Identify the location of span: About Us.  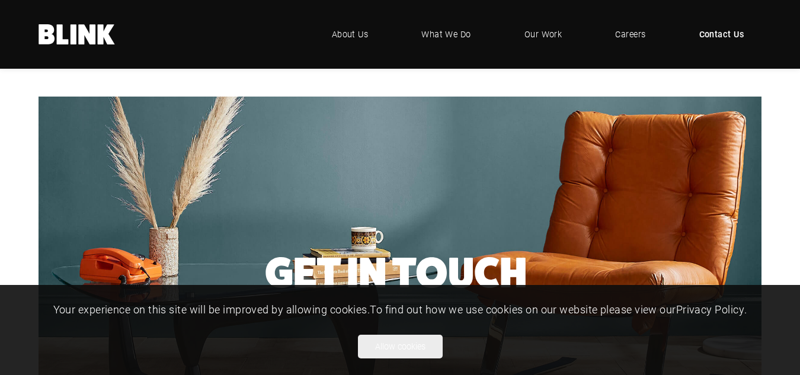
(350, 34).